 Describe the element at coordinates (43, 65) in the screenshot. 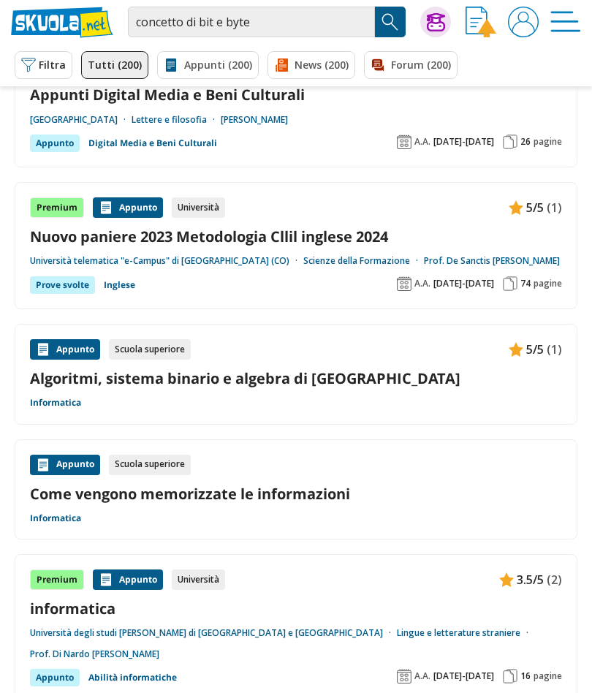

I see `button: Filtra` at that location.